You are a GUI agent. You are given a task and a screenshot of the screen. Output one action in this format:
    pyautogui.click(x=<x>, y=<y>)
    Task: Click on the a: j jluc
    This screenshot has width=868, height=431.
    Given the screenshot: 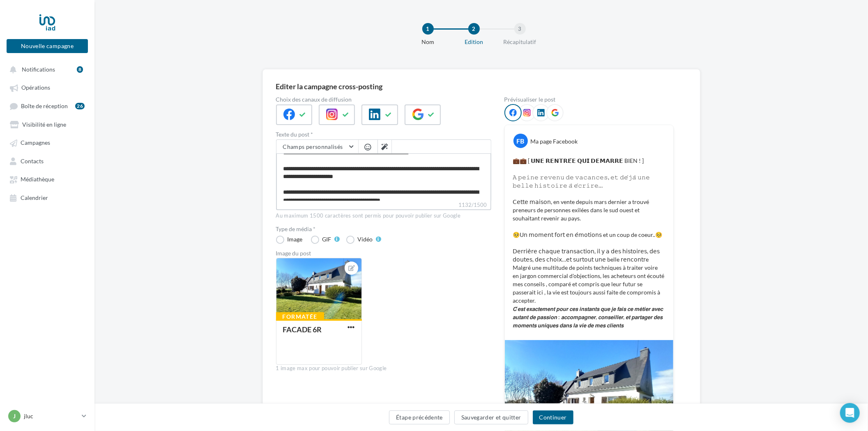 What is the action you would take?
    pyautogui.click(x=48, y=416)
    